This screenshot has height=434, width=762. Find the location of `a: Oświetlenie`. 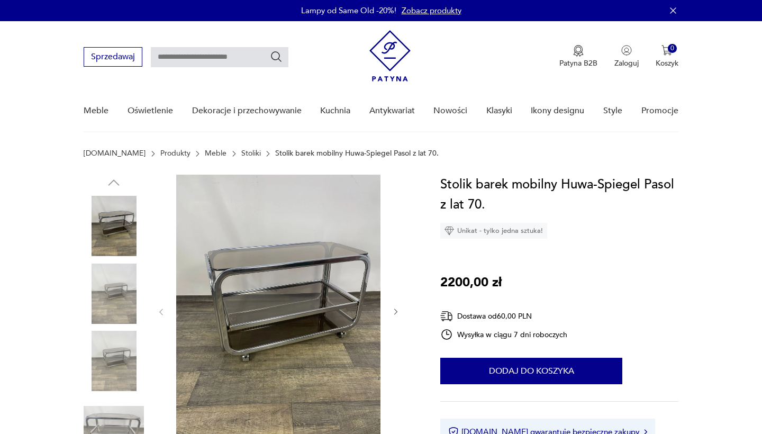

a: Oświetlenie is located at coordinates (150, 111).